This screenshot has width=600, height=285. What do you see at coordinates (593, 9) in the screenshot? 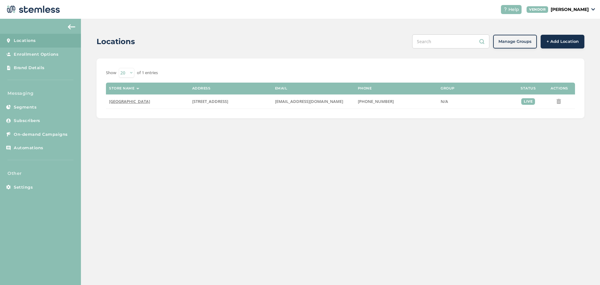
I see `img: icon_down-arrow-small-66adaf34.svg` at bounding box center [593, 9].